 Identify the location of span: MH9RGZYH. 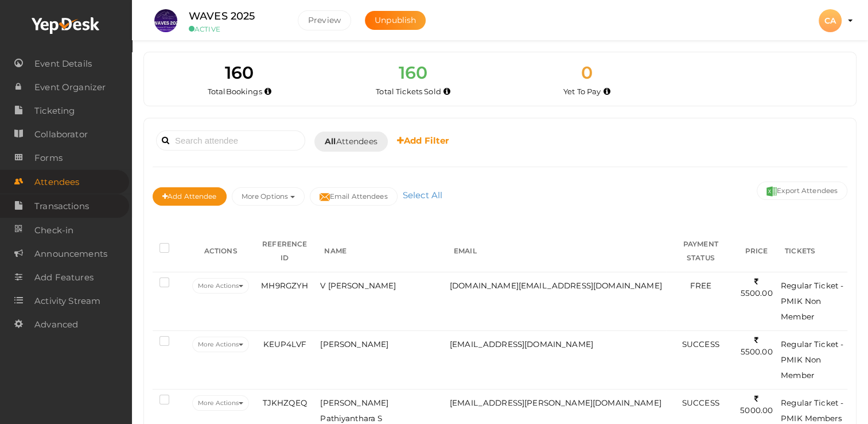
(284, 286).